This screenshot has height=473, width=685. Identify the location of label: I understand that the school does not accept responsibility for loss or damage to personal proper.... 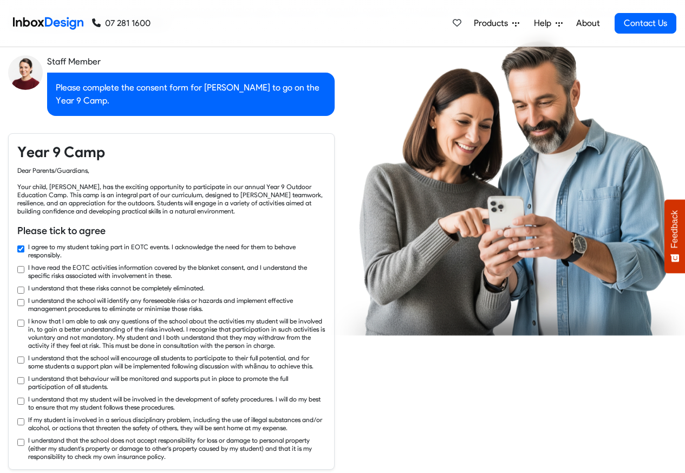
(177, 448).